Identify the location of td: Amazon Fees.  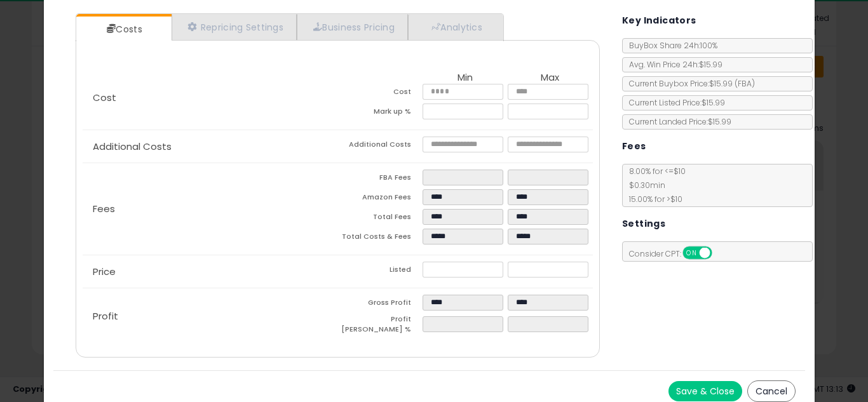
(380, 199).